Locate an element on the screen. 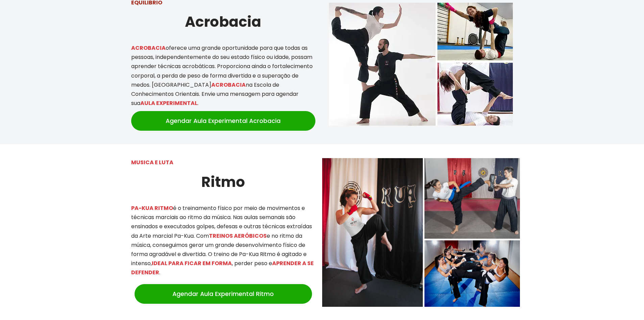 The image size is (644, 320). p: é o treinamento físico por meio de movimentos e técnicas marciais ao ritmo da música. Nas aulas s... is located at coordinates (223, 240).